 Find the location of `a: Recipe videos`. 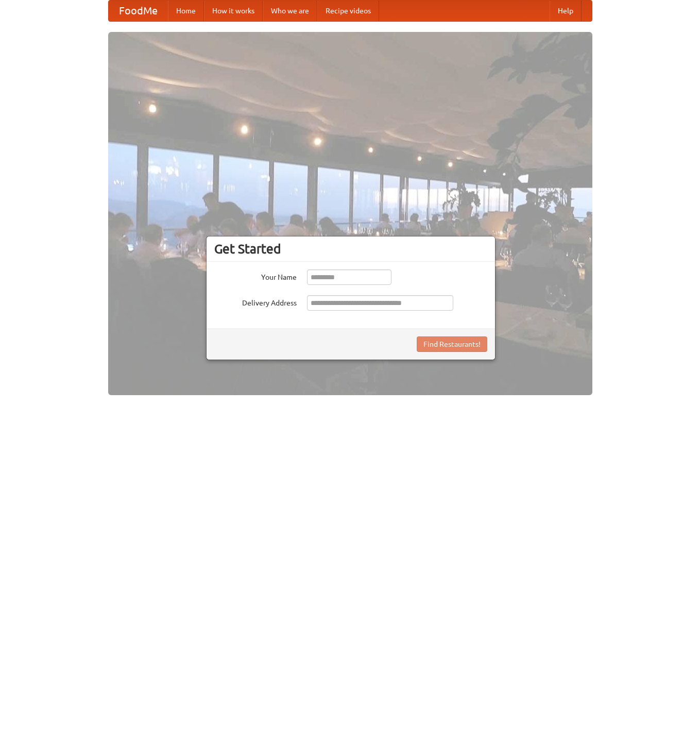

a: Recipe videos is located at coordinates (348, 11).